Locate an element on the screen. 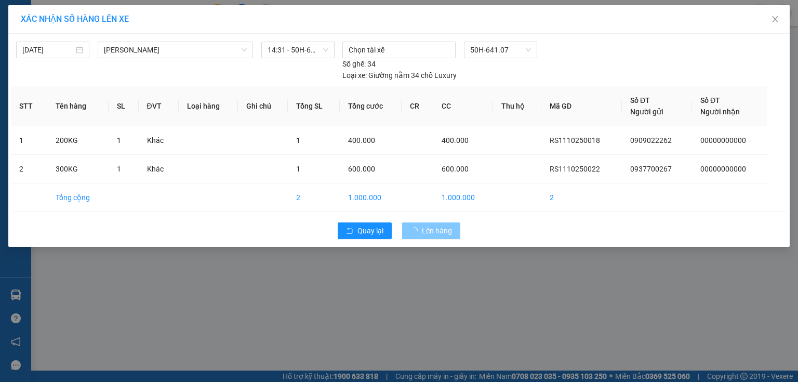  span: Người gửi is located at coordinates (647, 112).